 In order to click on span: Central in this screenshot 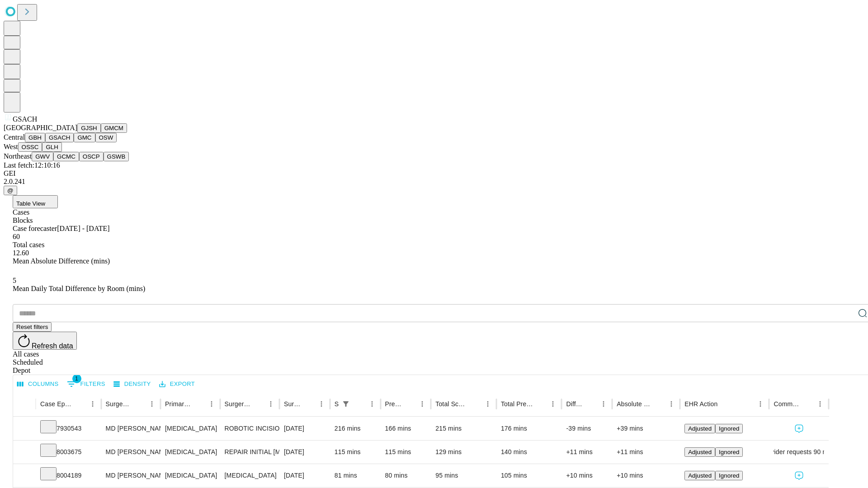, I will do `click(14, 137)`.